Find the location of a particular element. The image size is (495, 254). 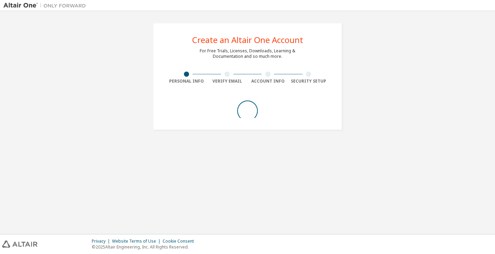

div: Cookie Consent is located at coordinates (180, 241).